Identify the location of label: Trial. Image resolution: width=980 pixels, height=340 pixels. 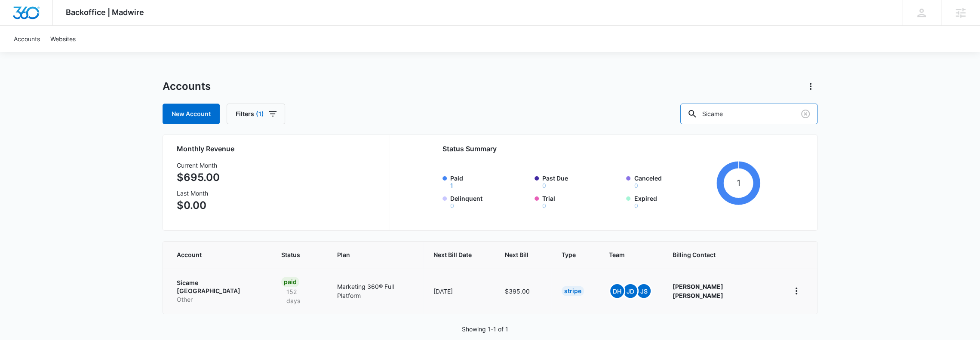
(582, 201).